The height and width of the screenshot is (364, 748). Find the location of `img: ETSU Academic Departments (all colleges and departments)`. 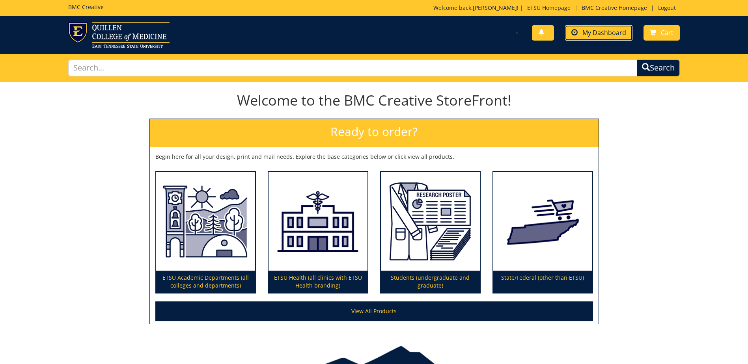

img: ETSU Academic Departments (all colleges and departments) is located at coordinates (205, 222).